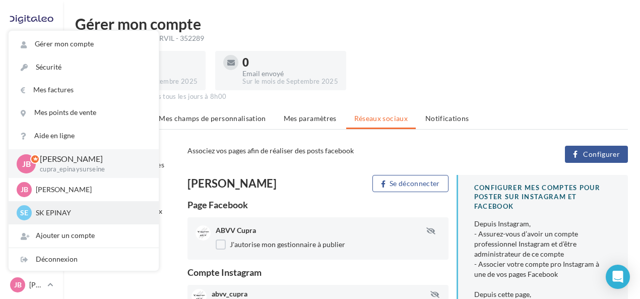  What do you see at coordinates (351, 38) in the screenshot?
I see `div: Référence client : 41DCUPRVIL - 352289` at bounding box center [351, 38].